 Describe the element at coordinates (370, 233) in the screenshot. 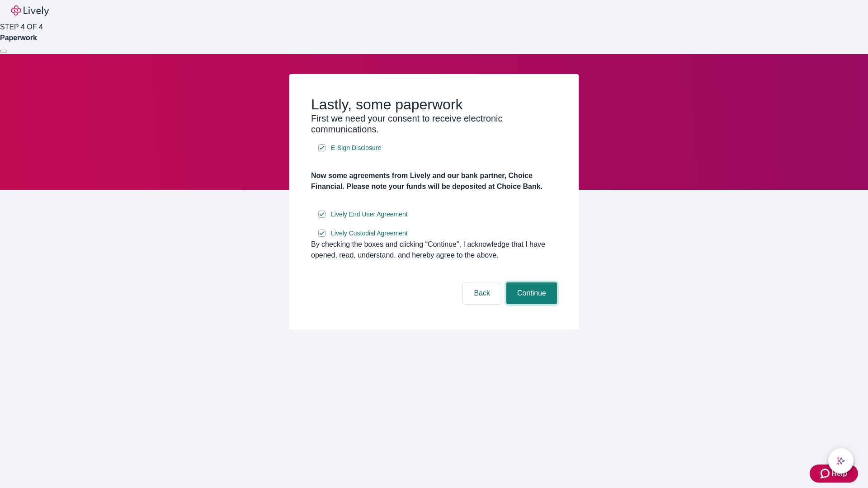

I see `span: Lively Custodial Agreement` at that location.